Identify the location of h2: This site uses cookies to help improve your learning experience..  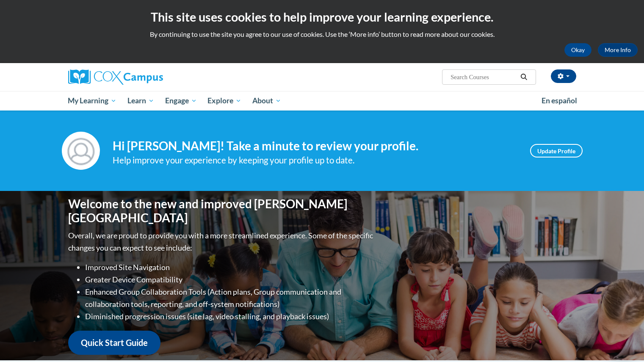
(322, 17).